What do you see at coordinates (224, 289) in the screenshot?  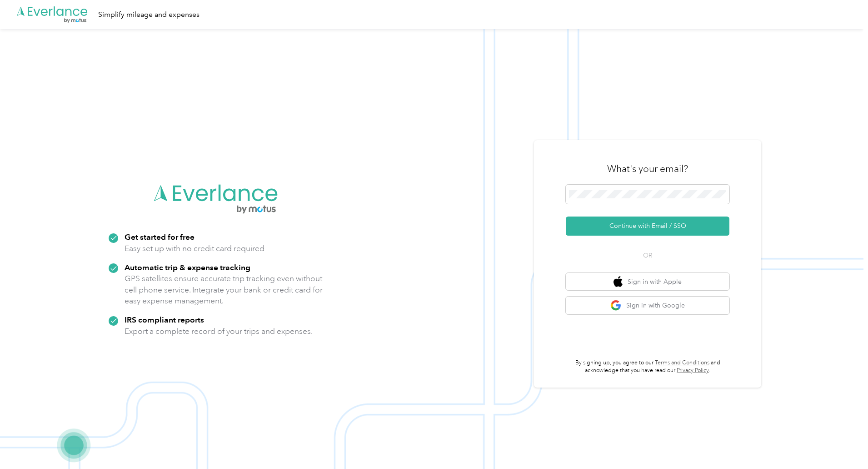 I see `p: GPS satellites ensure accurate trip tracking even without cell phone service. Integrate your bank...` at bounding box center [224, 289].